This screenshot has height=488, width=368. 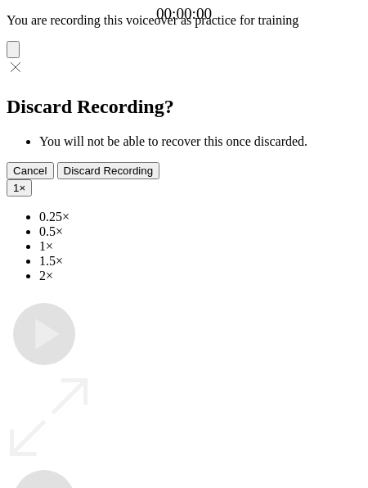 I want to click on li: You will not be able to recover this once discarded., so click(x=200, y=142).